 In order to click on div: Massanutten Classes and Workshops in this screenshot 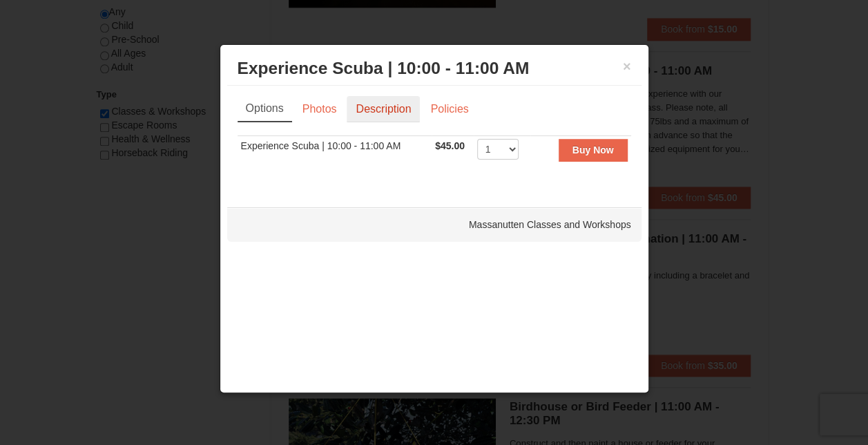, I will do `click(434, 224)`.